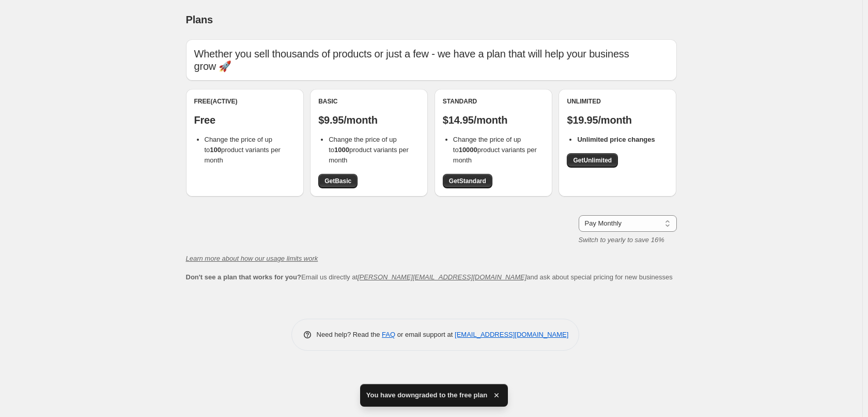  Describe the element at coordinates (253, 258) in the screenshot. I see `a: Learn more about how our usage limits work` at that location.